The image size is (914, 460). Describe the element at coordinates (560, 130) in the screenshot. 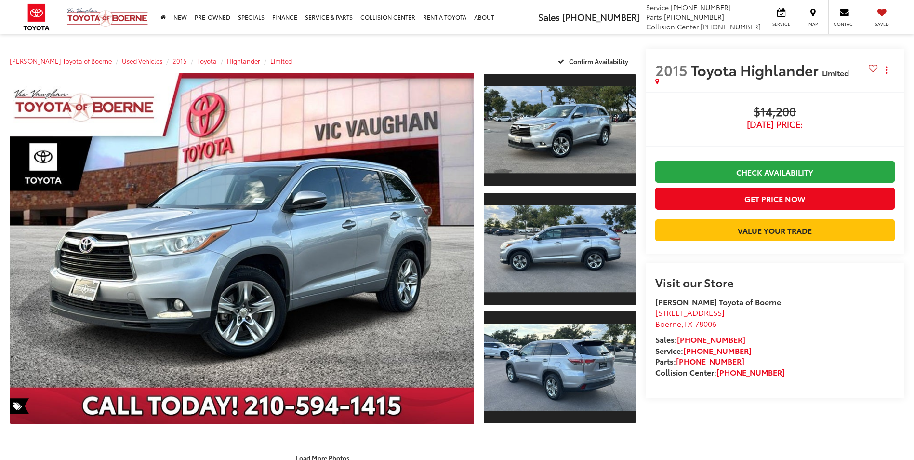

I see `a: Expand Photo 1` at that location.